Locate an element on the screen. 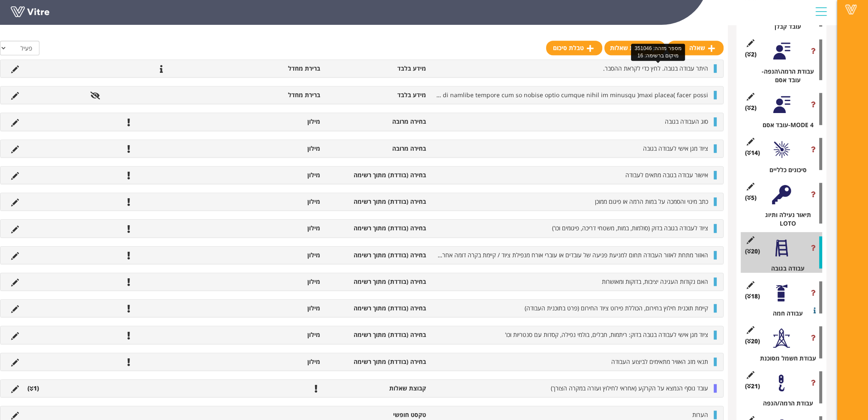 Image resolution: width=868 pixels, height=420 pixels. span: (14 ) is located at coordinates (752, 153).